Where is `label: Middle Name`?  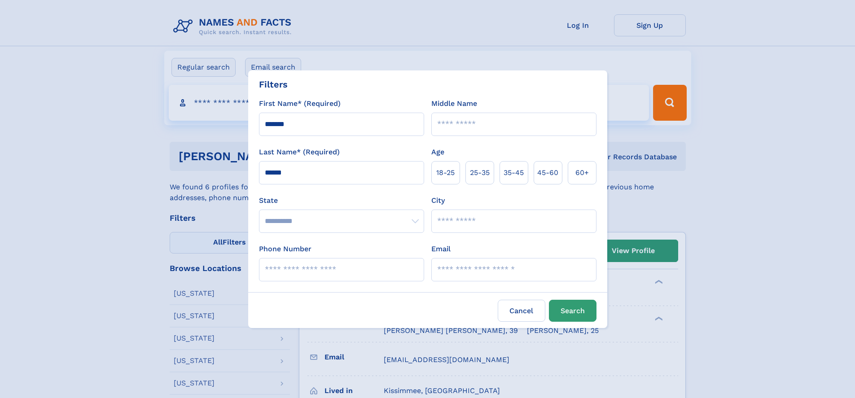
label: Middle Name is located at coordinates (454, 104).